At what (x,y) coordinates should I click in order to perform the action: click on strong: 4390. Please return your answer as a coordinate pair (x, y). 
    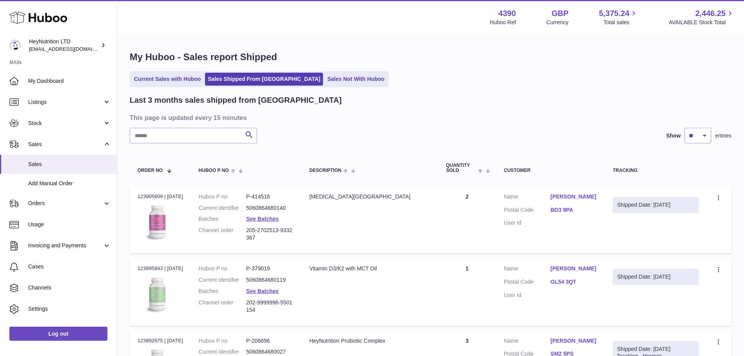
    Looking at the image, I should click on (507, 13).